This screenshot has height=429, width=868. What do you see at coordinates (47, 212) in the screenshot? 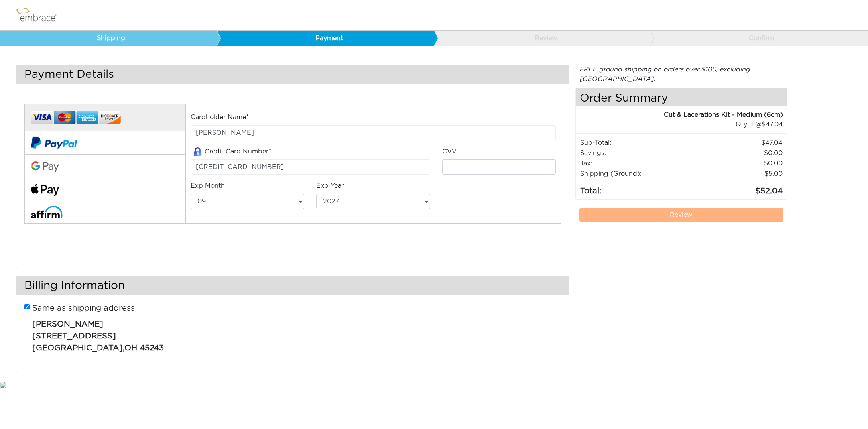
I see `img: affirm-logo.svg` at bounding box center [47, 212].